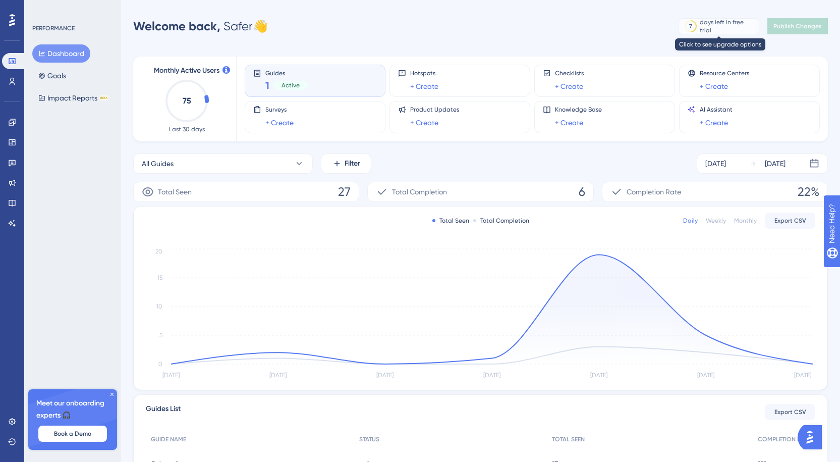 This screenshot has height=462, width=840. Describe the element at coordinates (569, 73) in the screenshot. I see `span: Checklists` at that location.